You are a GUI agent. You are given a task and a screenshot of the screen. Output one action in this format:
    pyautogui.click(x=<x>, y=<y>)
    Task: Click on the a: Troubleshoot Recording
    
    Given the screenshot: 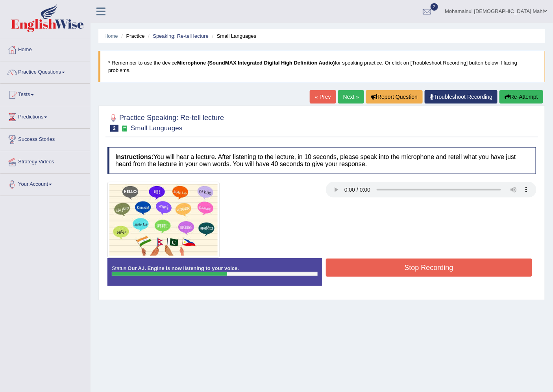 What is the action you would take?
    pyautogui.click(x=461, y=97)
    